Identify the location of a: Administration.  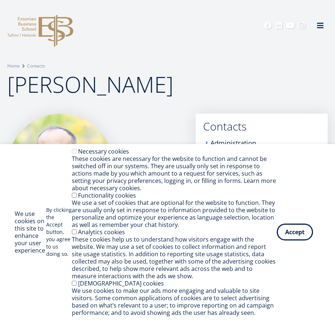
(233, 143).